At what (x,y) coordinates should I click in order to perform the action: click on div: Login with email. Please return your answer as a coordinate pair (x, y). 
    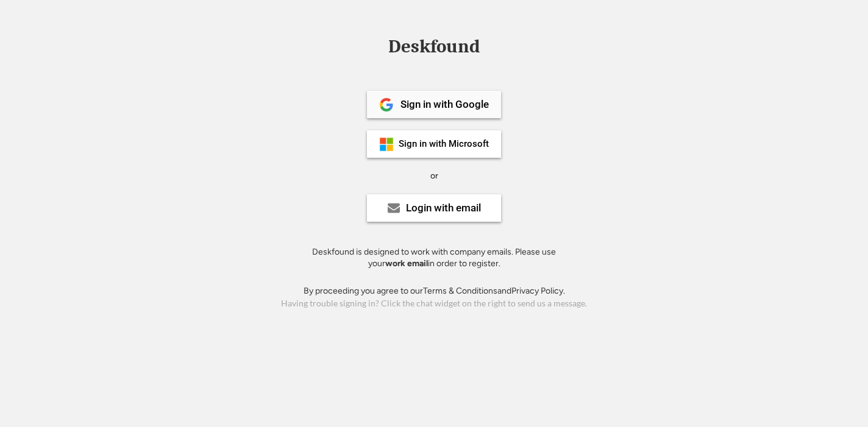
    Looking at the image, I should click on (443, 208).